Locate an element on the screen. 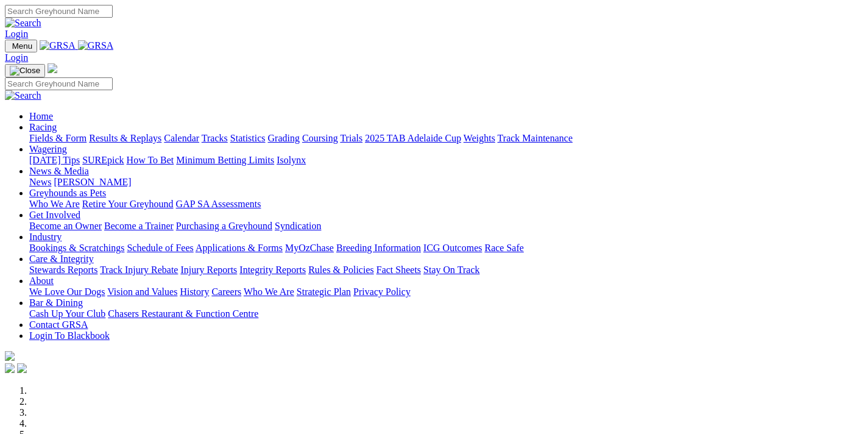 The width and height of the screenshot is (868, 434). a: Rules & Policies is located at coordinates (341, 269).